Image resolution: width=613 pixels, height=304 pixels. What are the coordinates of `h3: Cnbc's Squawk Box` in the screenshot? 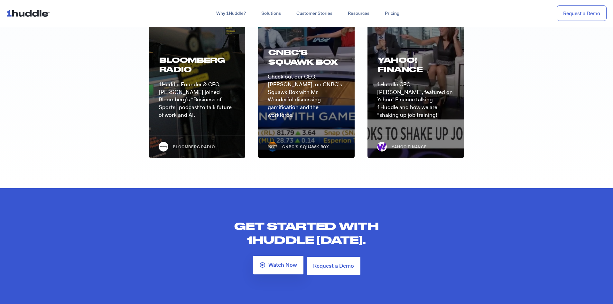 It's located at (306, 57).